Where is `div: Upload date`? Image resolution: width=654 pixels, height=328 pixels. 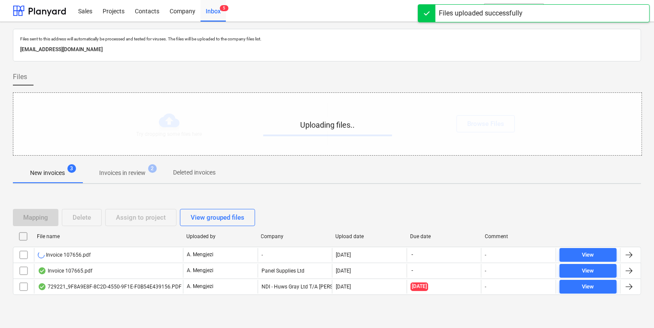
div: Upload date is located at coordinates (369, 236).